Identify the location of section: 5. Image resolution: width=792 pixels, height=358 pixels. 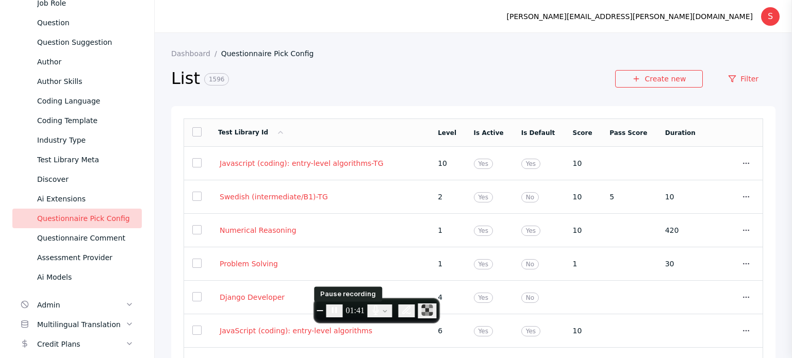
(629, 197).